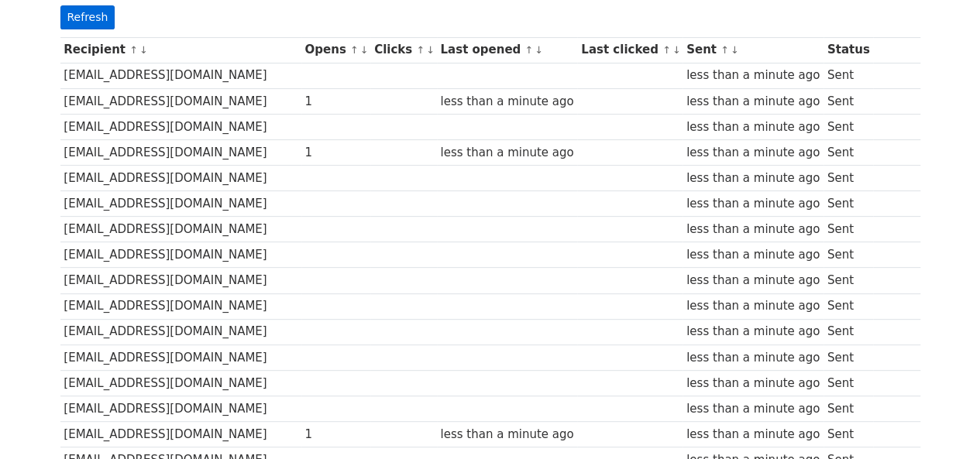 The height and width of the screenshot is (459, 980). I want to click on th: Status, so click(848, 50).